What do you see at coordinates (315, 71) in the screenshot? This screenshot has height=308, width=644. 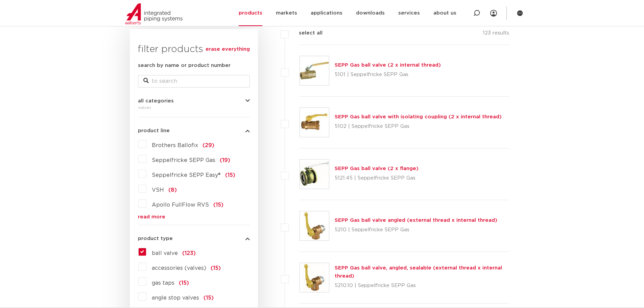 I see `img: Thumbnail for SEPP Gas ball valve (2 x internal thread)` at bounding box center [315, 71].